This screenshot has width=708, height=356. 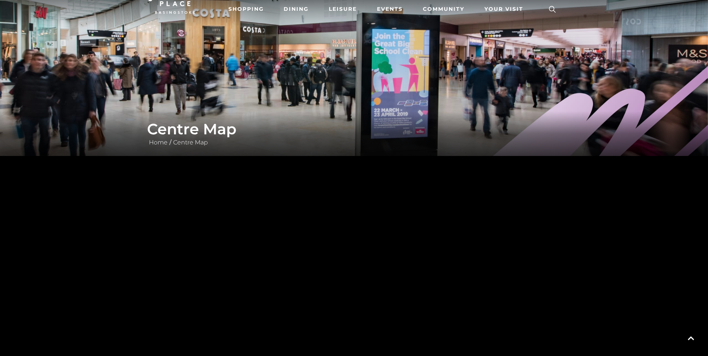 I want to click on a: Your Visit, so click(x=505, y=9).